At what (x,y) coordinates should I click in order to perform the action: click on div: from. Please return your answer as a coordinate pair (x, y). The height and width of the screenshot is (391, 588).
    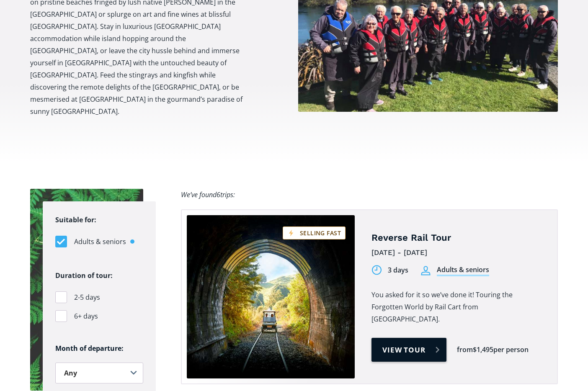
    Looking at the image, I should click on (464, 350).